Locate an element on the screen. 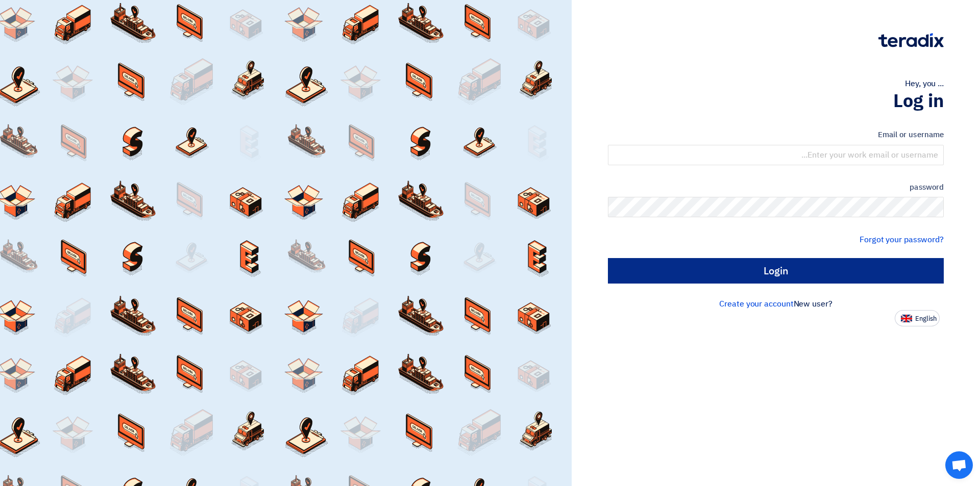 This screenshot has height=486, width=980. input: Login is located at coordinates (776, 271).